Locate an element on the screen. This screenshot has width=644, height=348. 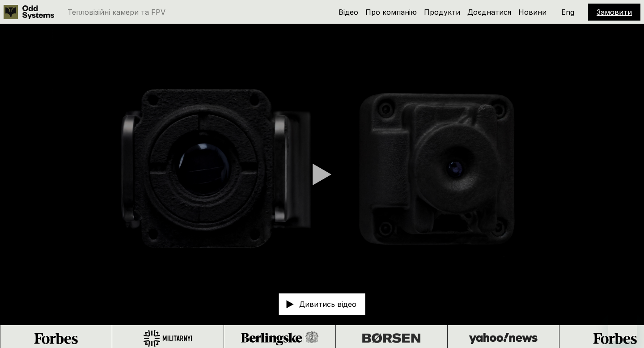
p: Eng is located at coordinates (568, 12).